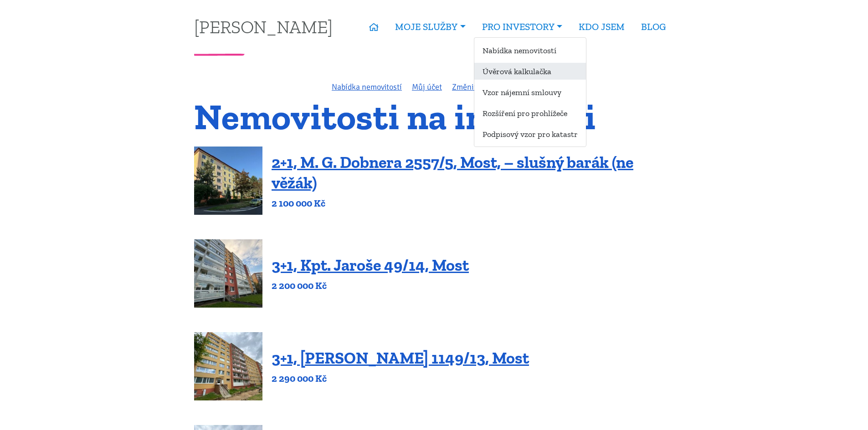 The height and width of the screenshot is (430, 868). What do you see at coordinates (522, 27) in the screenshot?
I see `a: PRO INVESTORY` at bounding box center [522, 27].